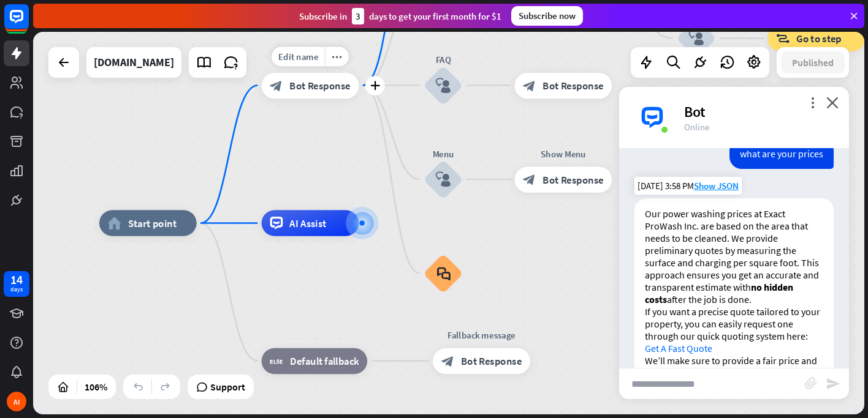 The width and height of the screenshot is (868, 418). What do you see at coordinates (17, 290) in the screenshot?
I see `div: days` at bounding box center [17, 290].